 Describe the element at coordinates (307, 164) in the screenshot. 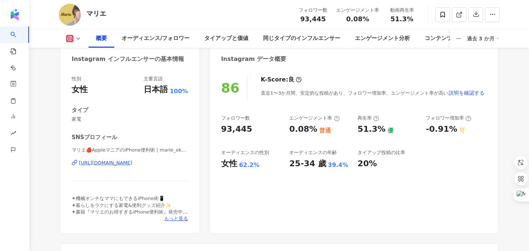

I see `div: 25-34 歲` at that location.